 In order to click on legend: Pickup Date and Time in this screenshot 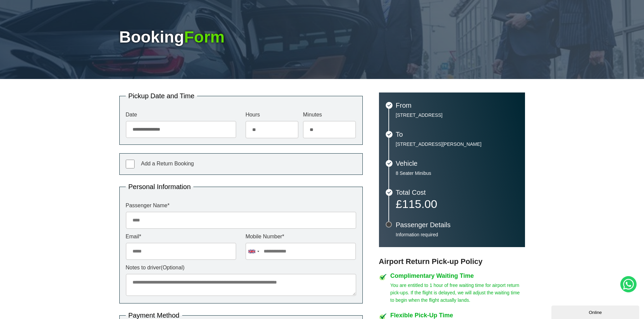, I will do `click(161, 96)`.